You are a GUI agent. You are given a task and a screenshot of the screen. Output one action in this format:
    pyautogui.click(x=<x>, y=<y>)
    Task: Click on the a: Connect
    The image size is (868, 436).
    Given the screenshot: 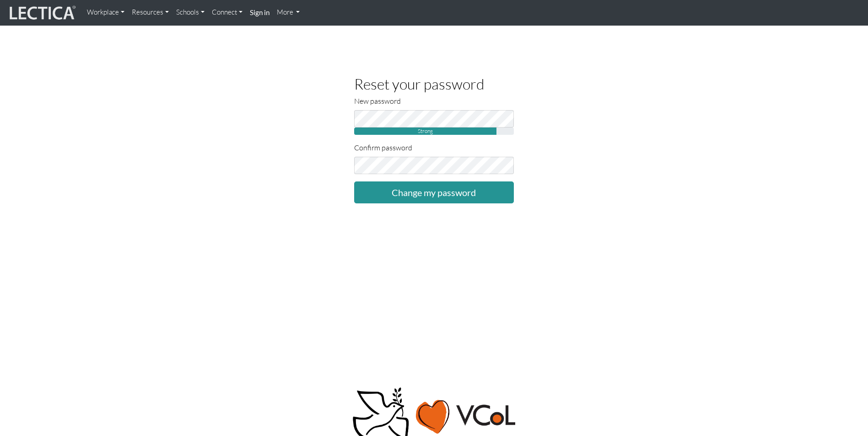 What is the action you would take?
    pyautogui.click(x=227, y=12)
    